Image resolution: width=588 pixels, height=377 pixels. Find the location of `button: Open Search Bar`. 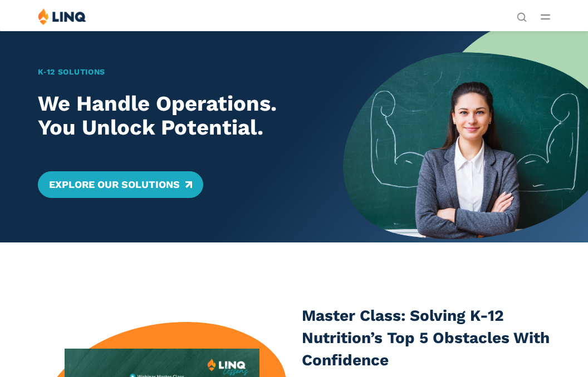

button: Open Search Bar is located at coordinates (521, 16).